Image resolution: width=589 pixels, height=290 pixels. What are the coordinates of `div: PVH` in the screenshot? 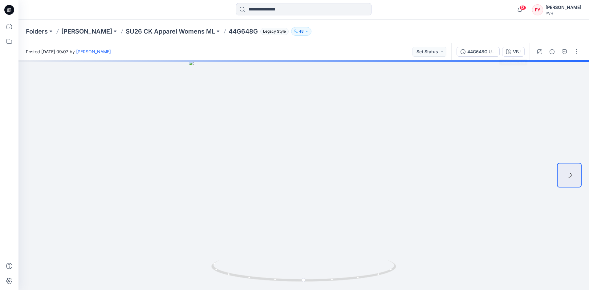 It's located at (563, 13).